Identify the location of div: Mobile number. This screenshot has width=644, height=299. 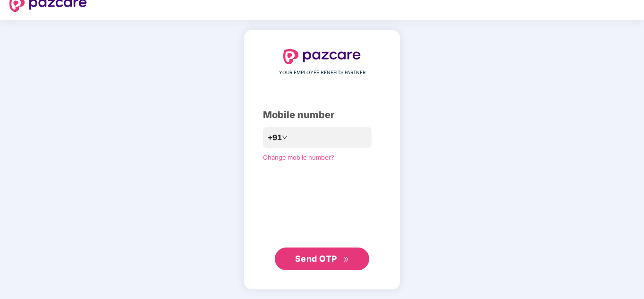
(322, 115).